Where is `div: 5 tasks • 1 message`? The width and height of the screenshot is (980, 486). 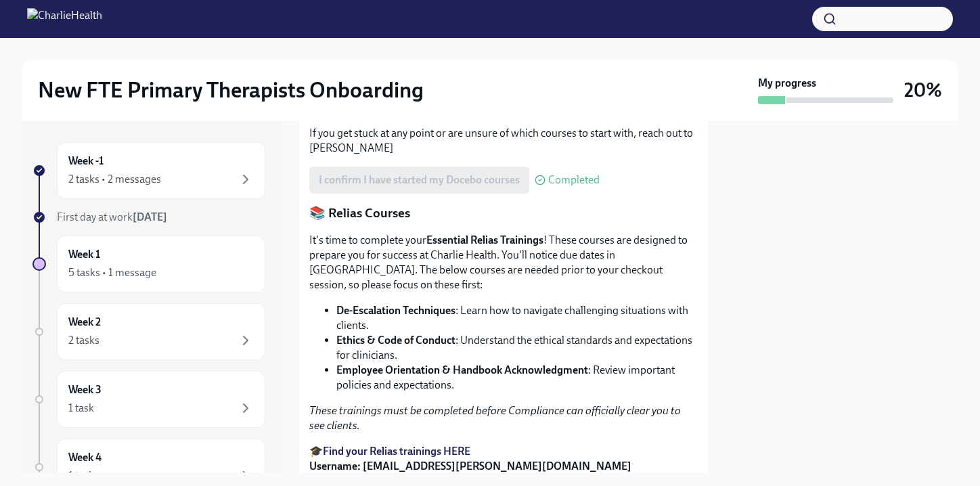 div: 5 tasks • 1 message is located at coordinates (113, 273).